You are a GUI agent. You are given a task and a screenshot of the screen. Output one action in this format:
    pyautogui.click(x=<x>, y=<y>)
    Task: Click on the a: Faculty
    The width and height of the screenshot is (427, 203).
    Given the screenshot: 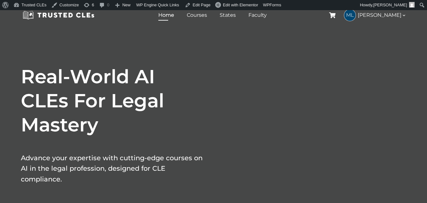 What is the action you would take?
    pyautogui.click(x=258, y=15)
    